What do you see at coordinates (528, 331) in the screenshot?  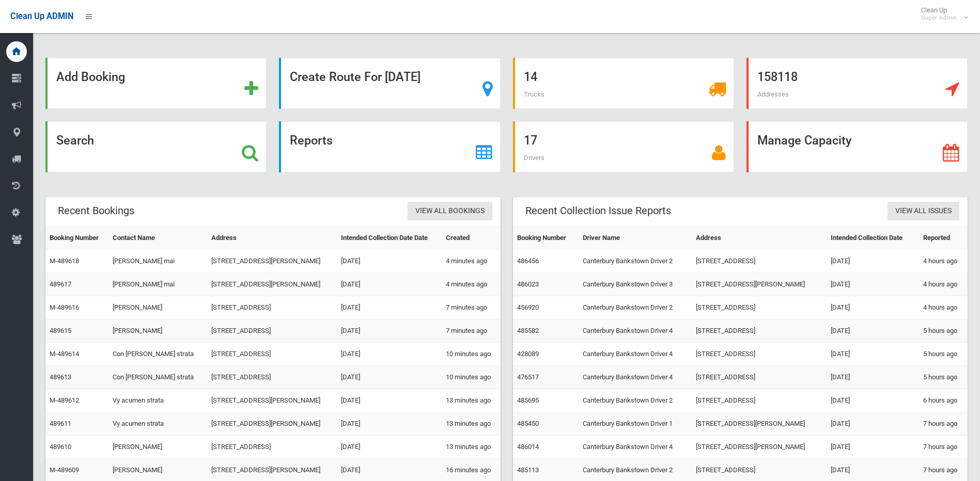 I see `a: 485582` at bounding box center [528, 331].